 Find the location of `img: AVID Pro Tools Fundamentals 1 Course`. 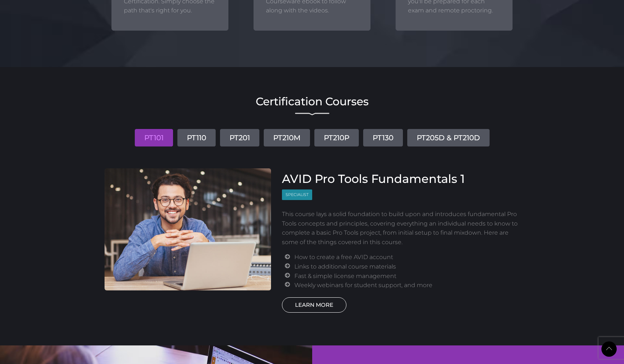

img: AVID Pro Tools Fundamentals 1 Course is located at coordinates (188, 229).